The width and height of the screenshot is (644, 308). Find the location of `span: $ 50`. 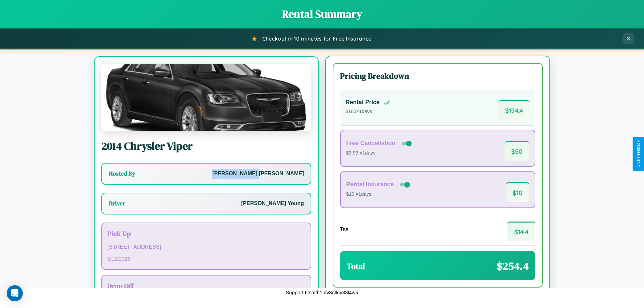

span: $ 50 is located at coordinates (517, 151).